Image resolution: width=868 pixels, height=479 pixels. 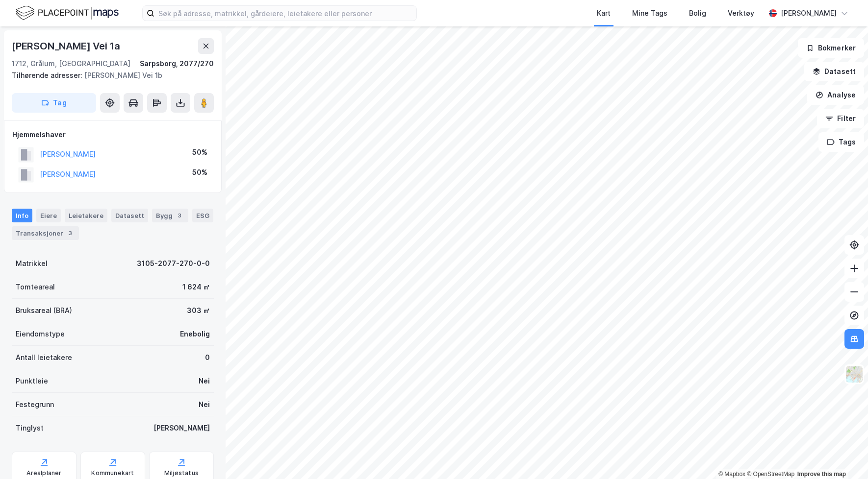 What do you see at coordinates (604, 13) in the screenshot?
I see `div: Kart` at bounding box center [604, 13].